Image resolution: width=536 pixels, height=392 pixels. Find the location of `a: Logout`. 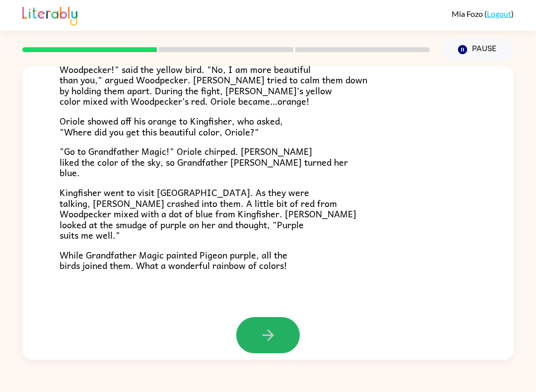

a: Logout is located at coordinates (499, 13).